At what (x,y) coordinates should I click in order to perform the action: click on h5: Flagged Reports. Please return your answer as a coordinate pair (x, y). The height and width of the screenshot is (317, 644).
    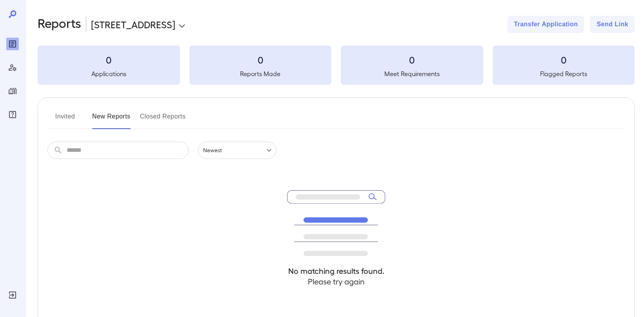
    Looking at the image, I should click on (564, 73).